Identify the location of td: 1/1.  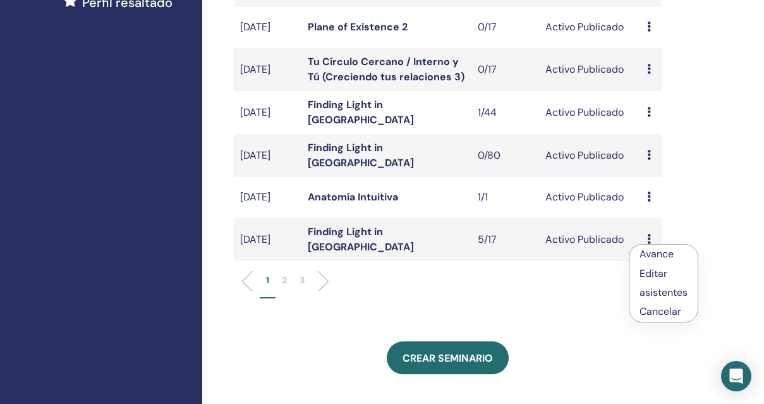
(505, 197).